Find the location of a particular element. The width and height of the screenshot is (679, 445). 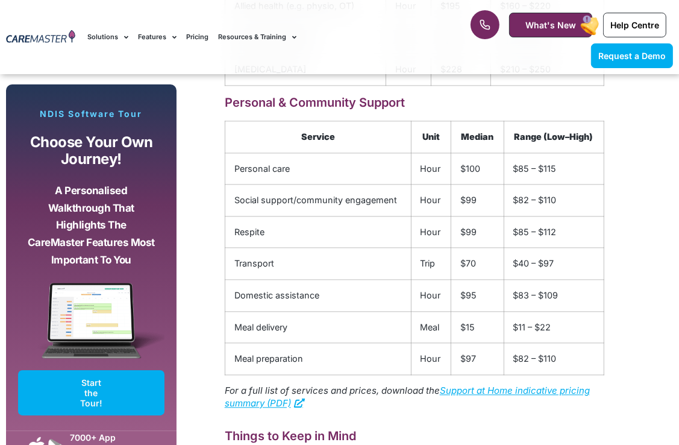

span: Help Centre is located at coordinates (635, 25).